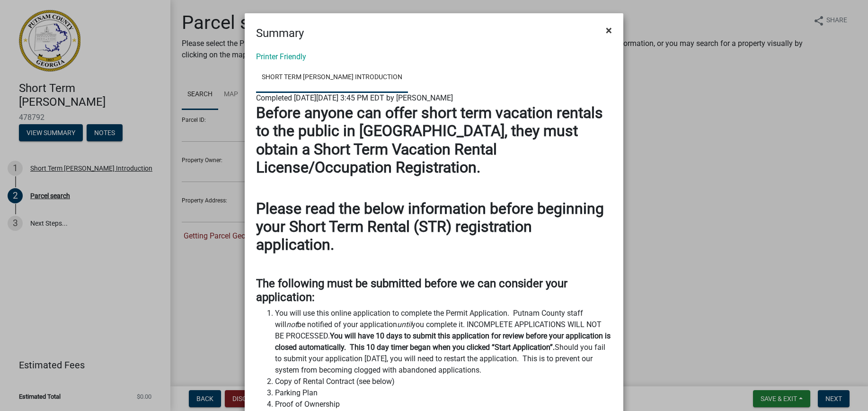 The width and height of the screenshot is (868, 411). What do you see at coordinates (282, 56) in the screenshot?
I see `a: Printer Friendly` at bounding box center [282, 56].